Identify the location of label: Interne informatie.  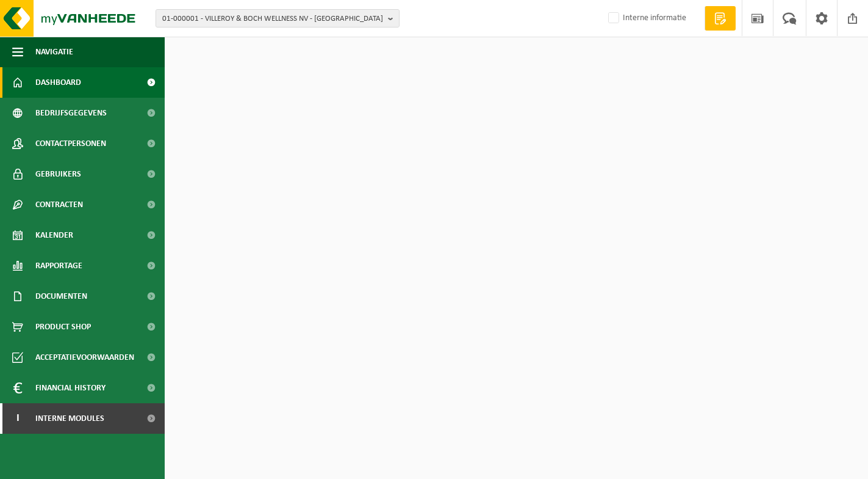
(646, 18).